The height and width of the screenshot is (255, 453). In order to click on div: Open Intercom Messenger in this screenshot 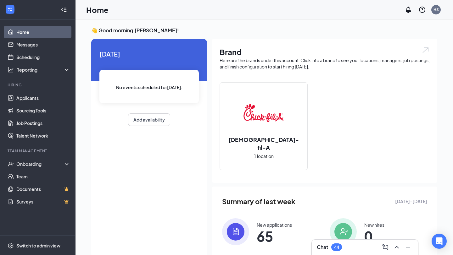, I will do `click(439, 241)`.